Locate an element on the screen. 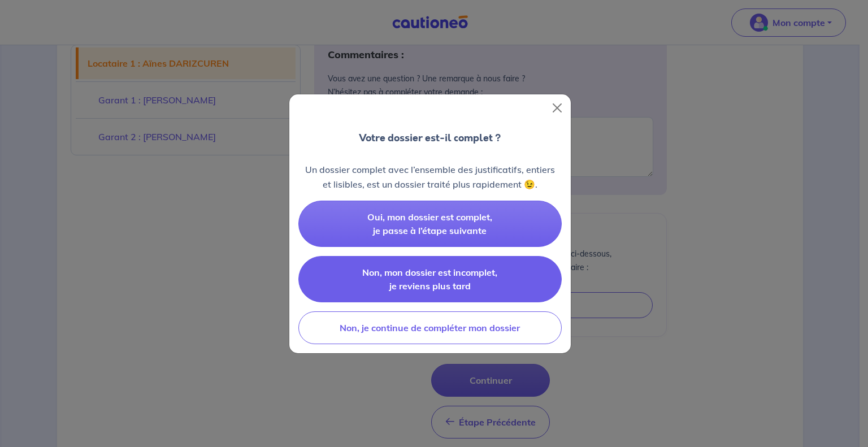 Image resolution: width=868 pixels, height=447 pixels. button: Close is located at coordinates (557, 108).